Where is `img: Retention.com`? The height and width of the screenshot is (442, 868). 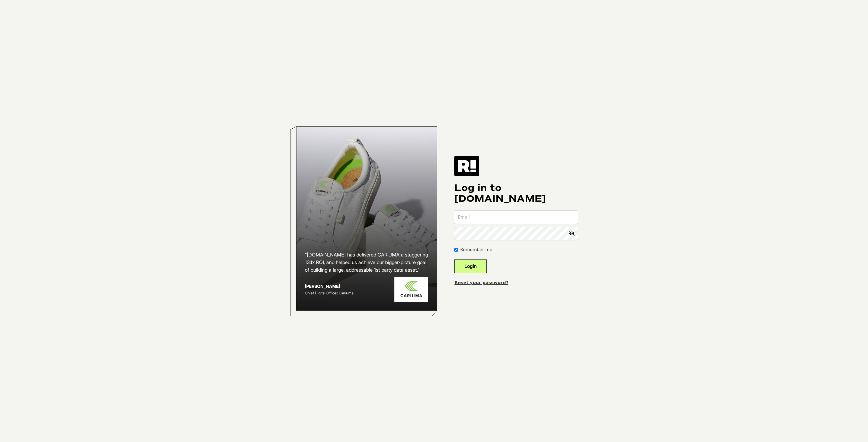 img: Retention.com is located at coordinates (467, 166).